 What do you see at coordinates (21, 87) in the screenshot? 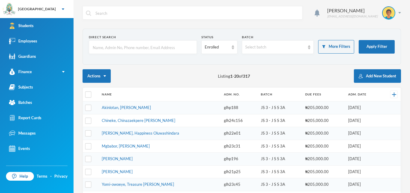
I see `div: Subjects` at bounding box center [21, 87].